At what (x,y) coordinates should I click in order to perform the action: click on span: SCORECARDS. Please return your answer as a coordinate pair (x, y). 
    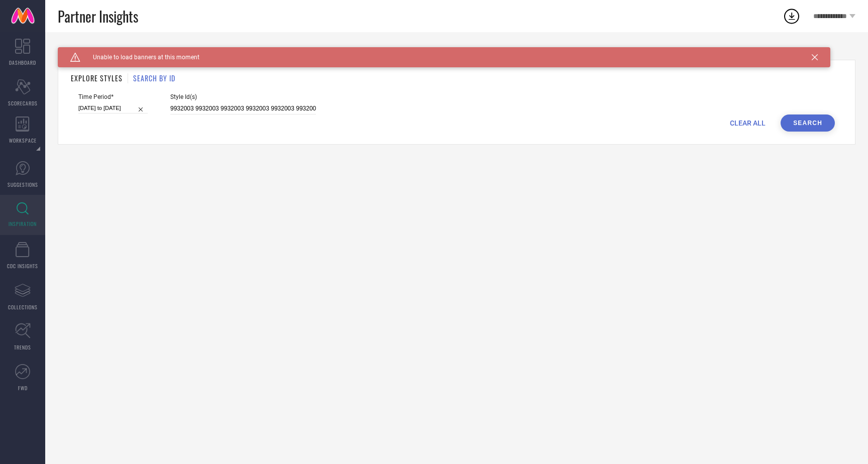
    Looking at the image, I should click on (23, 103).